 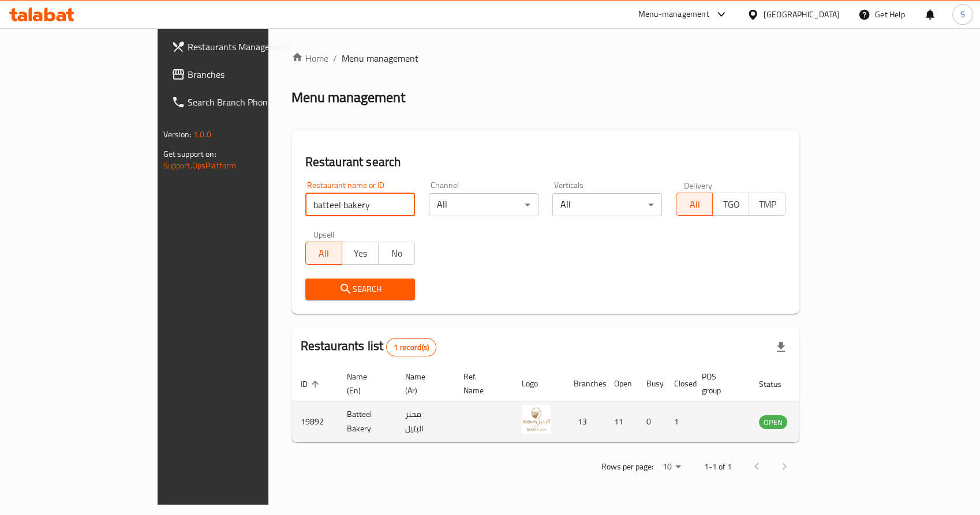 What do you see at coordinates (397, 253) in the screenshot?
I see `button: No` at bounding box center [397, 253].